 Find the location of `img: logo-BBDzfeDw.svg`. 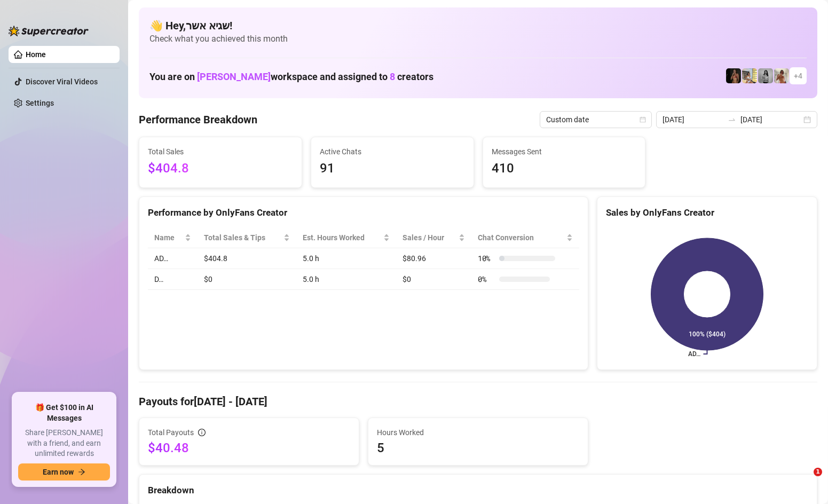

img: logo-BBDzfeDw.svg is located at coordinates (49, 31).